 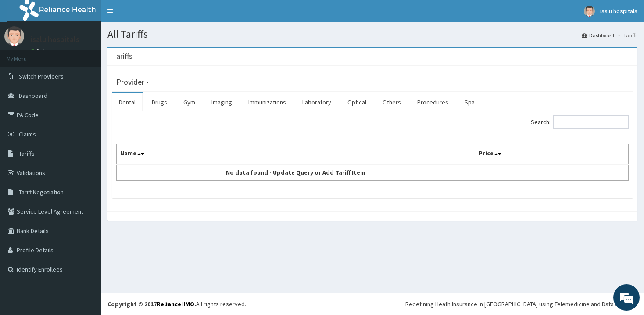 I want to click on span: Dashboard, so click(x=33, y=96).